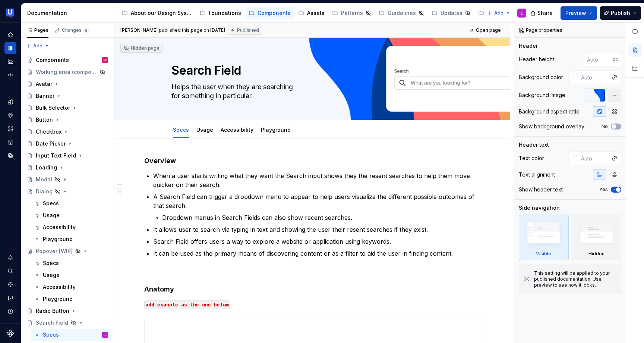 The height and width of the screenshot is (343, 644). Describe the element at coordinates (301, 13) in the screenshot. I see `div: Page tree` at that location.